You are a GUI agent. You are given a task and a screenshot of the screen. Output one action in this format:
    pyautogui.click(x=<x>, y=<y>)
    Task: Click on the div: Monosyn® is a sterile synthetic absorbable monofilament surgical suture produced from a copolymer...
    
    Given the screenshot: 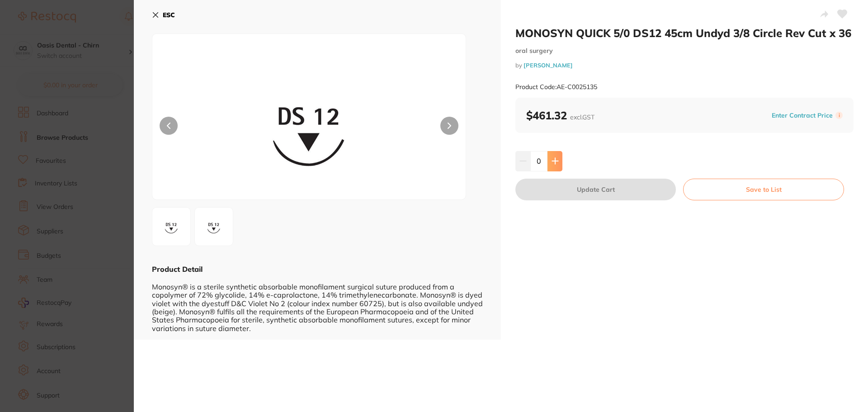 What is the action you would take?
    pyautogui.click(x=318, y=303)
    